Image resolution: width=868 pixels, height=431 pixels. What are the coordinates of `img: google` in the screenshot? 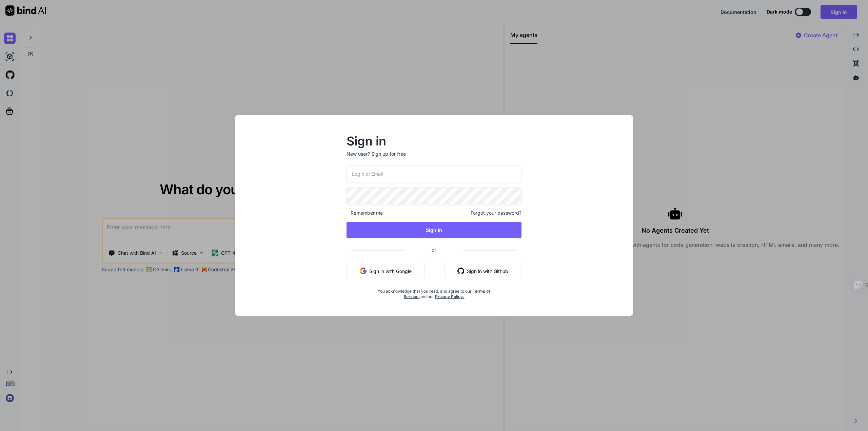 It's located at (363, 271).